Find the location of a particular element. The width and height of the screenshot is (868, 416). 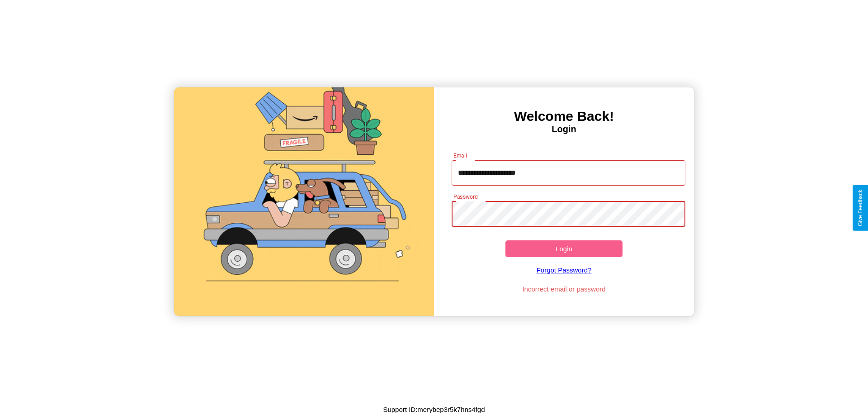

label: Email is located at coordinates (460, 155).